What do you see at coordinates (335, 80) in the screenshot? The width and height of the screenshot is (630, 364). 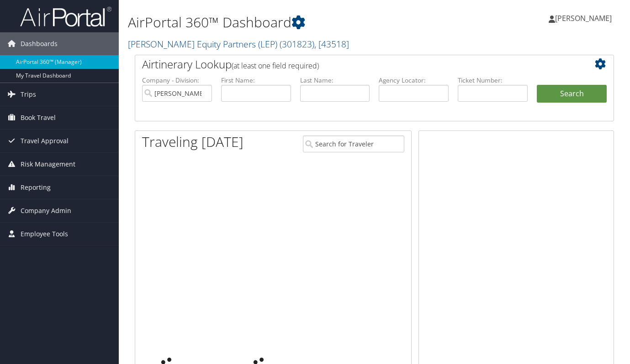 I see `label: Last Name:` at bounding box center [335, 80].